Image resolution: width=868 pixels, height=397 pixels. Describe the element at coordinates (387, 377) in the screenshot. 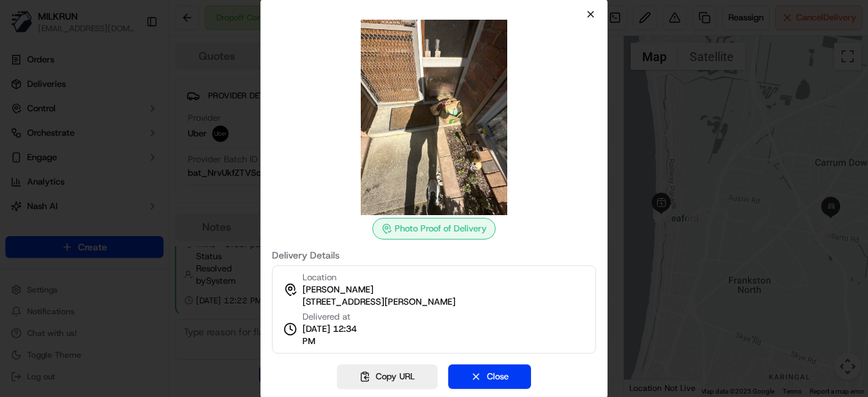

I see `button: Copy URL` at that location.